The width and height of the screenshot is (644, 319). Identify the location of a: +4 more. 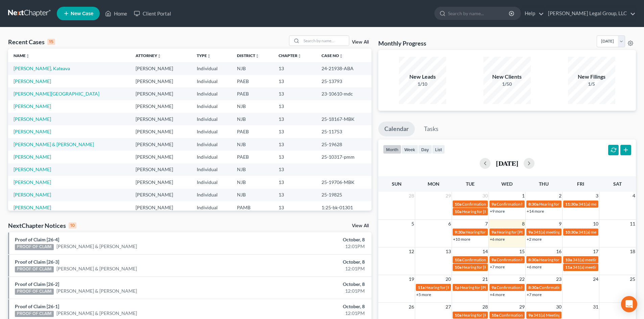
(497, 295).